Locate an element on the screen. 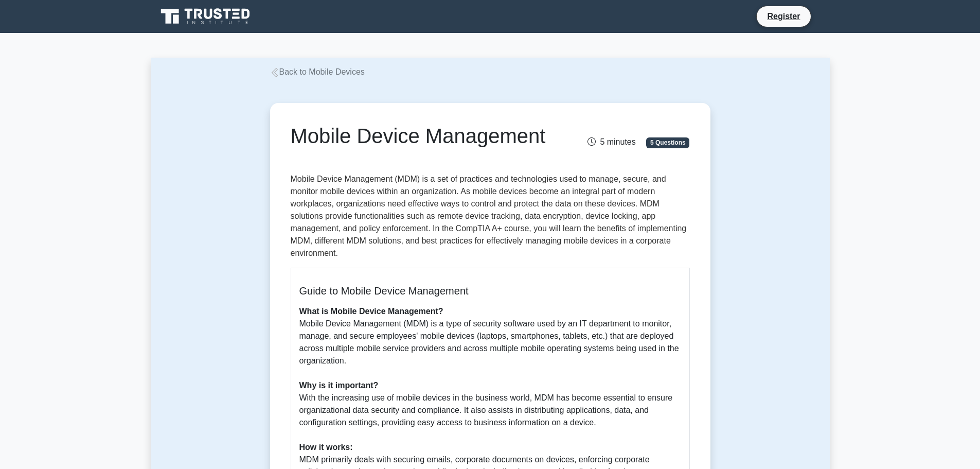 This screenshot has width=980, height=469. p: Mobile Device Management (MDM) is a set of practices and technologies used to manage, secure, and... is located at coordinates (491, 216).